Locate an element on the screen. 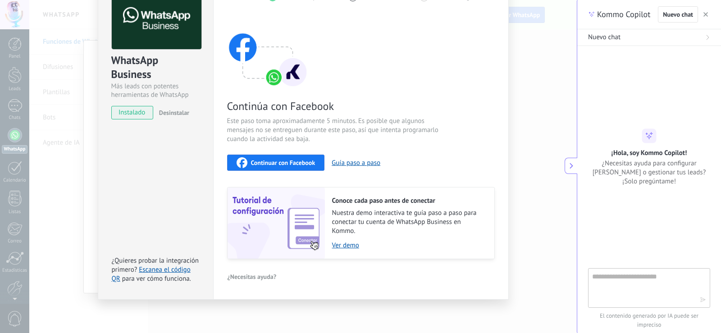 This screenshot has height=333, width=721. button: Continuar con Facebook is located at coordinates (276, 163).